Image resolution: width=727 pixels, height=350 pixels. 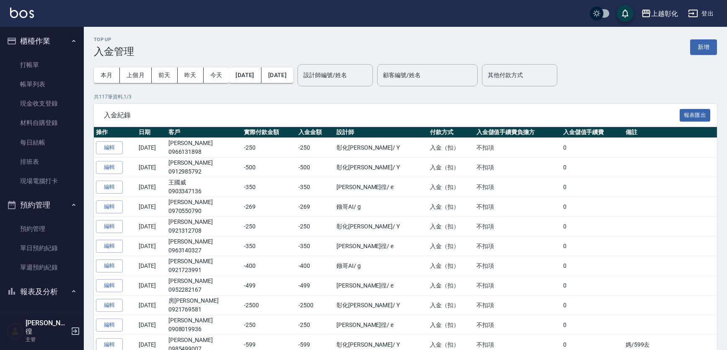 I want to click on button: 今天, so click(x=216, y=75).